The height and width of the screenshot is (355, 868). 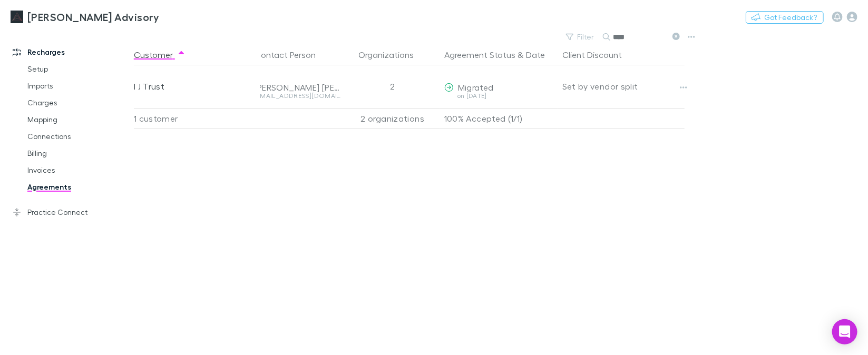 I want to click on img: Liston Newton Advisory's Logo, so click(x=17, y=17).